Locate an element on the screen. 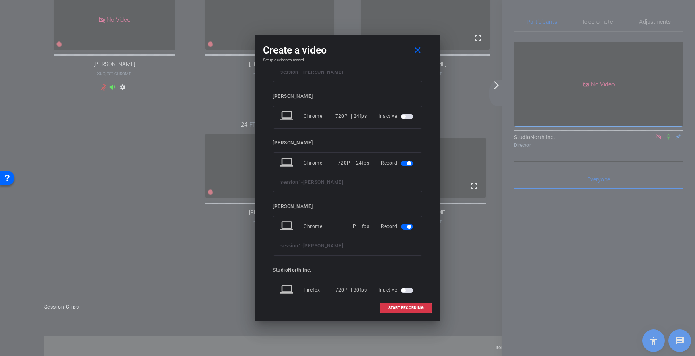 The image size is (695, 356). span: START RECORDING is located at coordinates (406, 308).